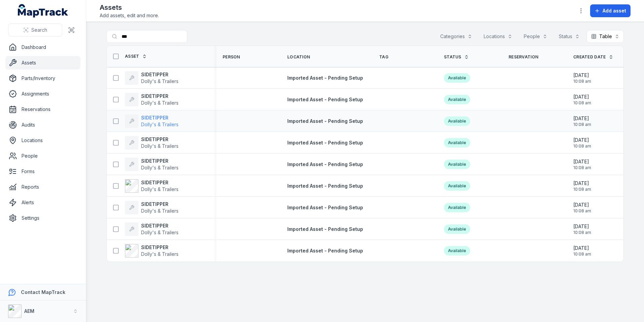  What do you see at coordinates (132, 56) in the screenshot?
I see `span: Asset` at bounding box center [132, 56].